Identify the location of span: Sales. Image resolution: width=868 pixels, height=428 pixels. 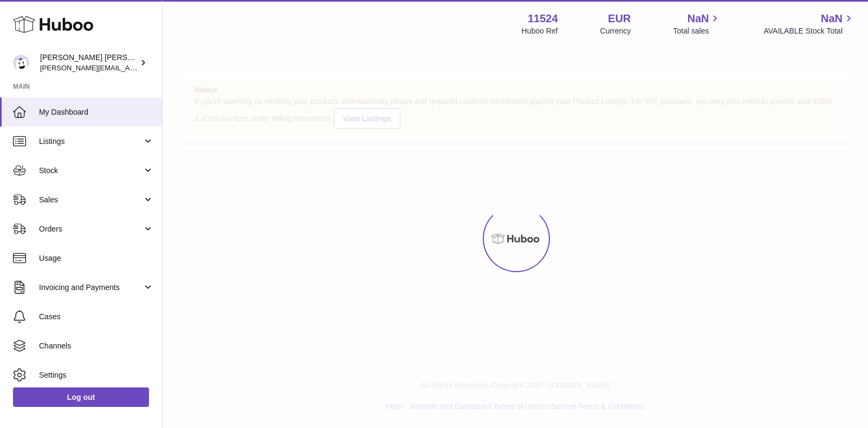
(91, 200).